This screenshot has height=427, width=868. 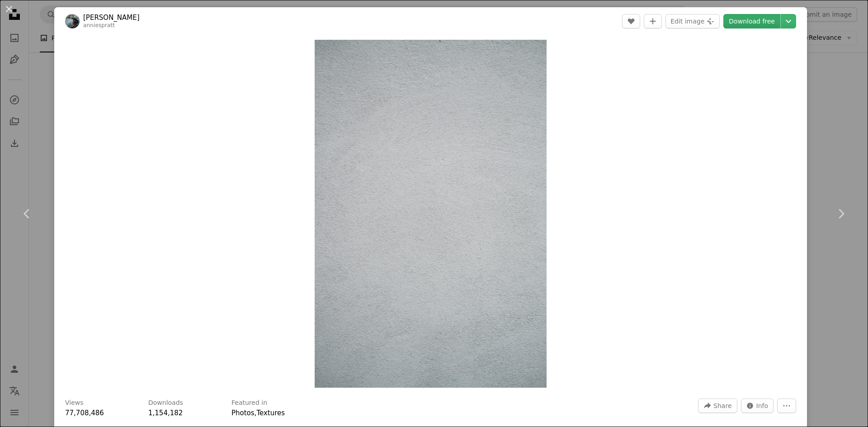 What do you see at coordinates (841, 214) in the screenshot?
I see `a: Next` at bounding box center [841, 214].